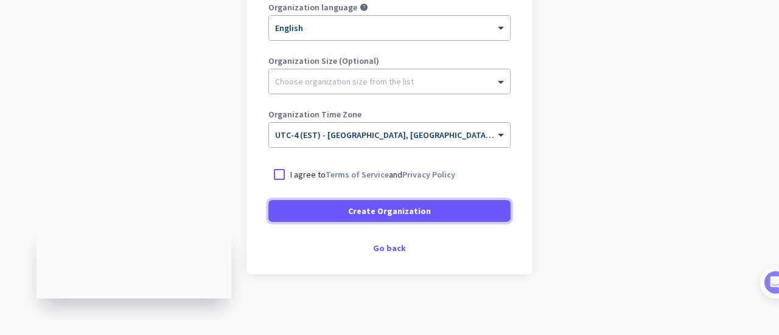  I want to click on button: Create Organization, so click(389, 211).